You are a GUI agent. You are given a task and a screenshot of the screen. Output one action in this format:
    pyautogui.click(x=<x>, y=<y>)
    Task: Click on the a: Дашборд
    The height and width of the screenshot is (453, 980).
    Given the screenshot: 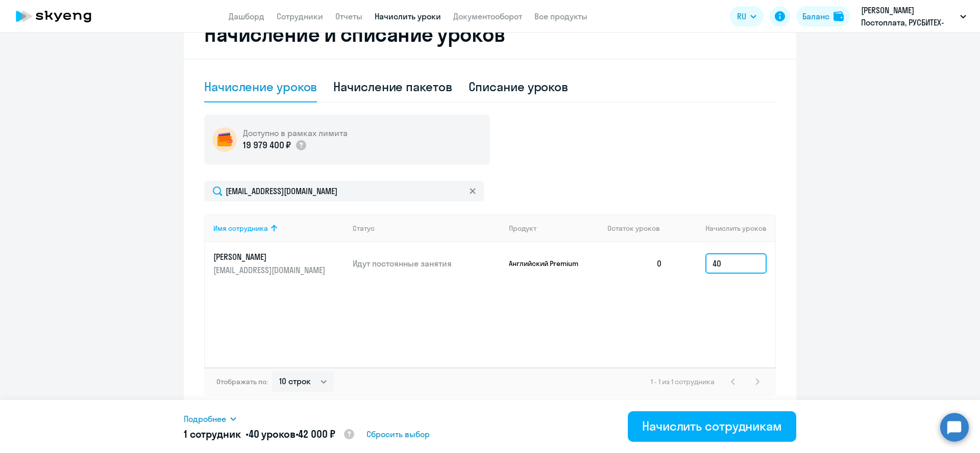 What is the action you would take?
    pyautogui.click(x=246, y=16)
    